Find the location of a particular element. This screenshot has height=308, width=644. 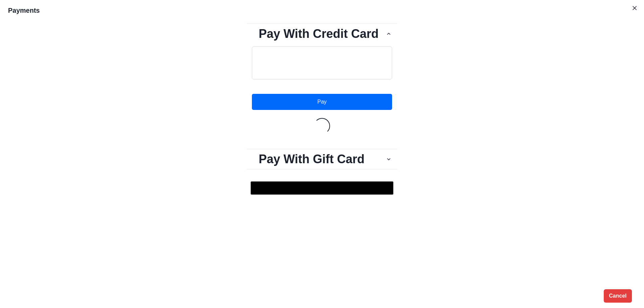

button: Buy with GPay is located at coordinates (322, 188).